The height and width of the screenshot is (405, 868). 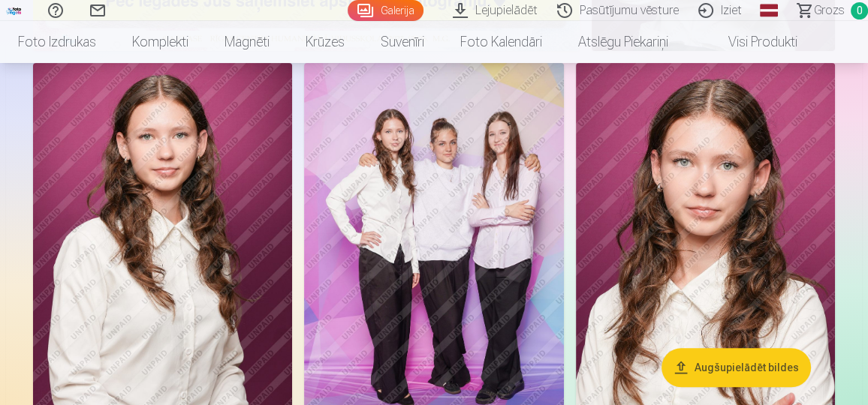 What do you see at coordinates (501, 42) in the screenshot?
I see `a: Foto kalendāri` at bounding box center [501, 42].